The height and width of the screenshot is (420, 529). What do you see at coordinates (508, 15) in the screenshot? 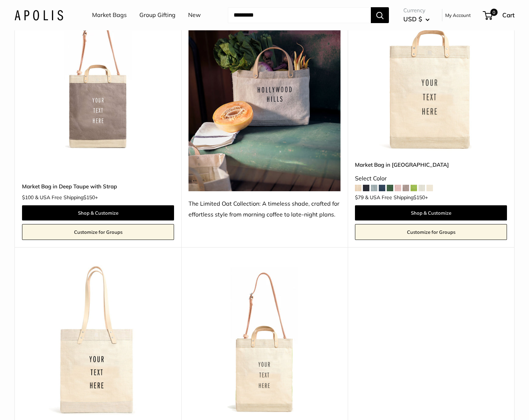
I see `span: Cart` at bounding box center [508, 15].